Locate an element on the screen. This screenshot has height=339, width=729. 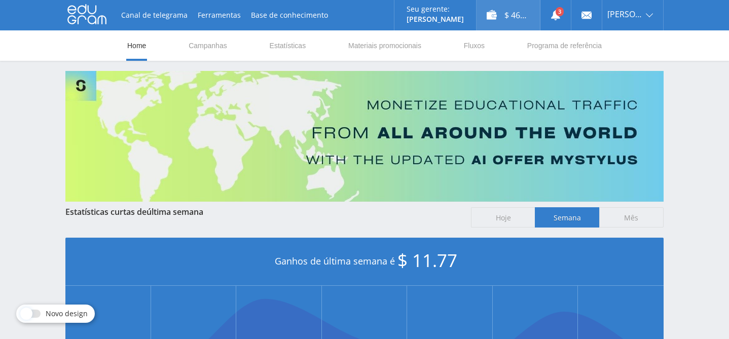
img: Banner is located at coordinates (365, 136).